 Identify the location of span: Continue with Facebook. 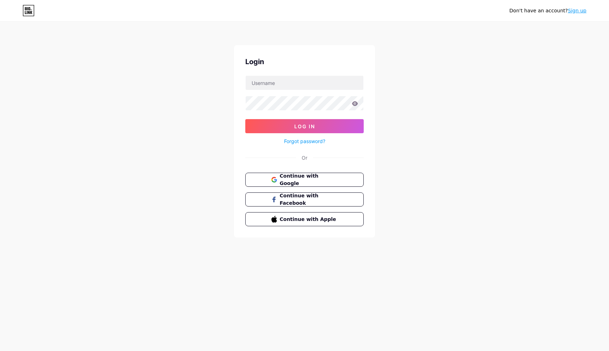
(309, 199).